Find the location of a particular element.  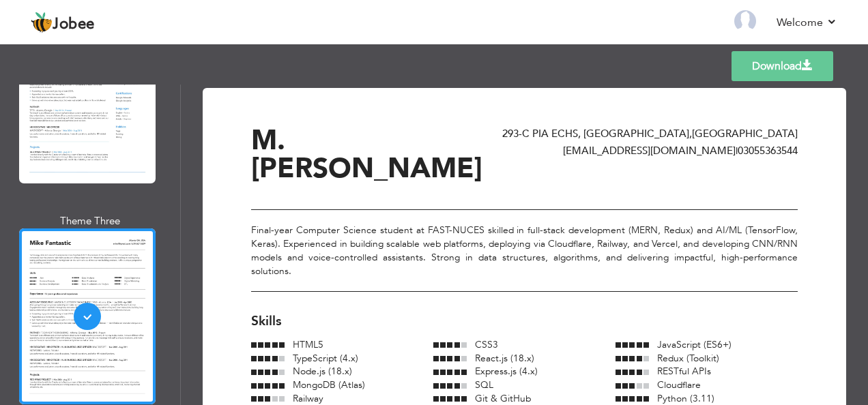

span: Express.js (4.x) is located at coordinates (506, 371).